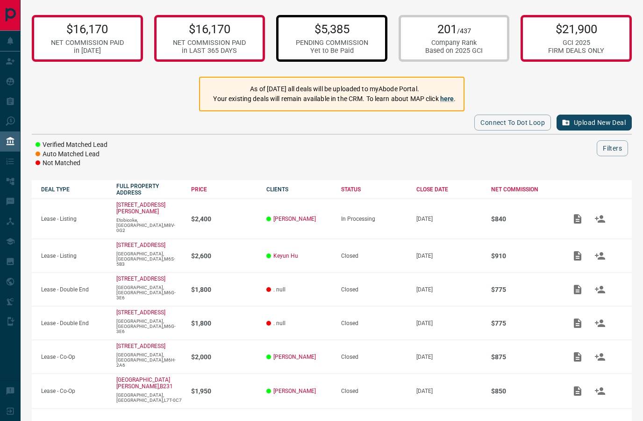 The height and width of the screenshot is (421, 643). What do you see at coordinates (612, 148) in the screenshot?
I see `button: Filters` at bounding box center [612, 148].